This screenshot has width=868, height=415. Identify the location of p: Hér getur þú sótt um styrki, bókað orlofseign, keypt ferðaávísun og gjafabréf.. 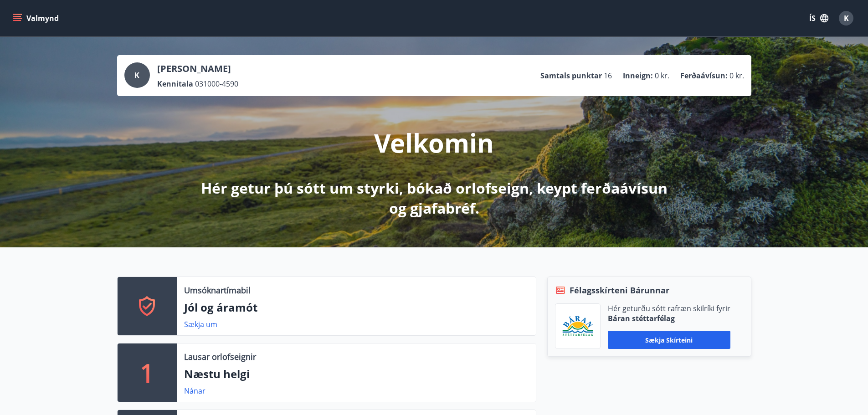
(434, 198).